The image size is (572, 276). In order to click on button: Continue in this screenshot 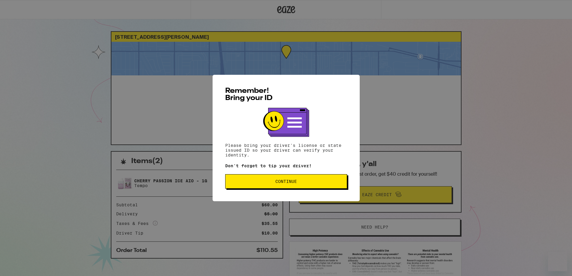, I will do `click(286, 181)`.